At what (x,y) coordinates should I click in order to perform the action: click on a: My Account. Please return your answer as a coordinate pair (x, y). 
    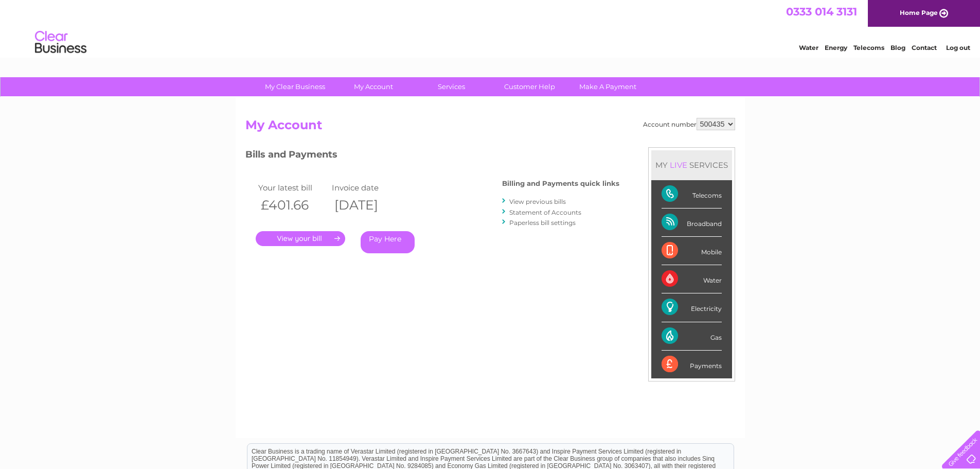
    Looking at the image, I should click on (373, 87).